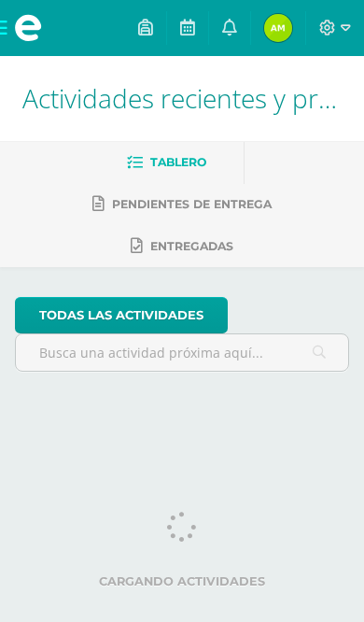  Describe the element at coordinates (182, 205) in the screenshot. I see `a: Pendientes de entrega` at that location.